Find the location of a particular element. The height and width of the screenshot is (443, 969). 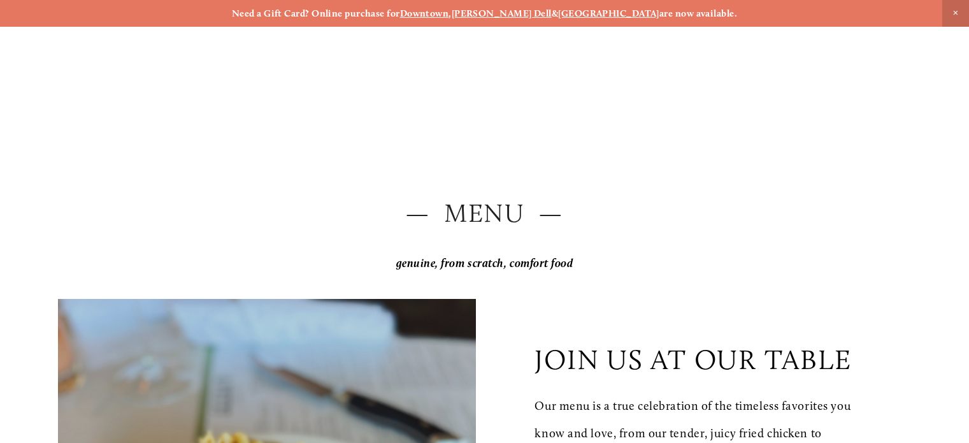

strong: Downtown is located at coordinates (424, 13).